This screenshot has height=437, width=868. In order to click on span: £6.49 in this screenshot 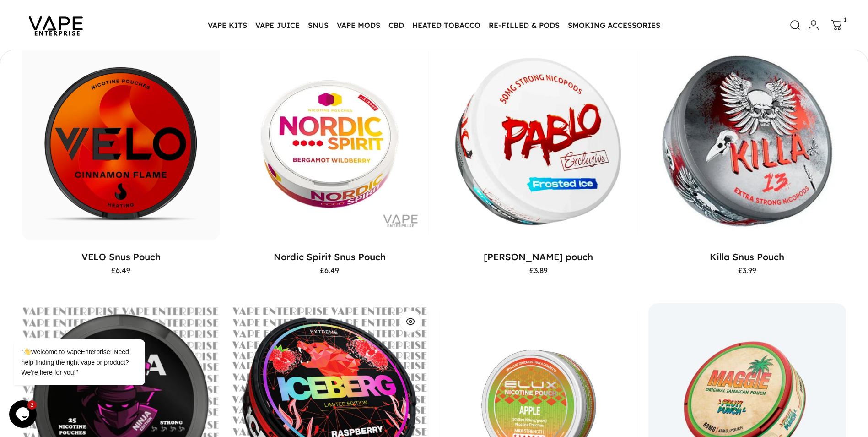, I will do `click(329, 270)`.